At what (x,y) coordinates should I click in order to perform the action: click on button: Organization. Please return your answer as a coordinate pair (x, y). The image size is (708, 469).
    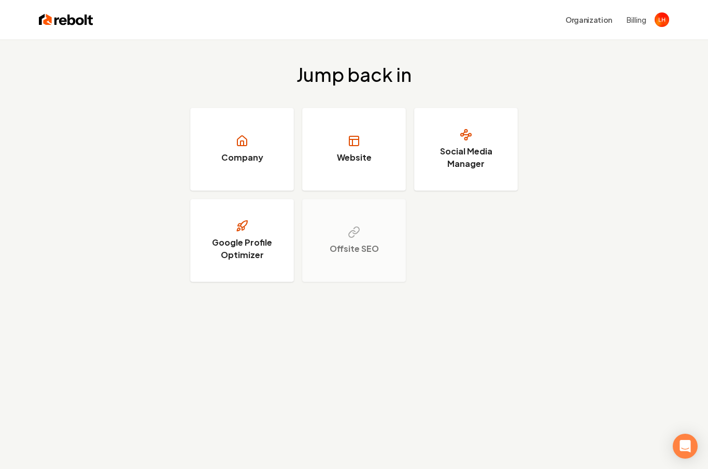
    Looking at the image, I should click on (588, 20).